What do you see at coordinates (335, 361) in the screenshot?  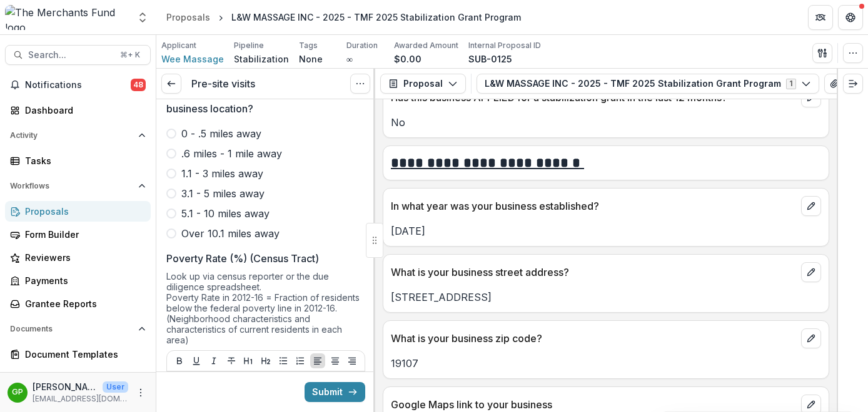 I see `button: Align Center` at bounding box center [335, 361].